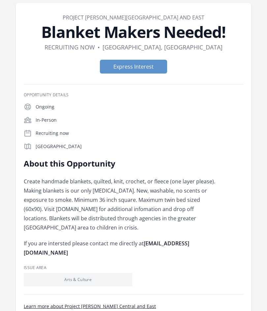 The height and width of the screenshot is (311, 267). What do you see at coordinates (120, 164) in the screenshot?
I see `h2: About this Opportunity` at bounding box center [120, 164].